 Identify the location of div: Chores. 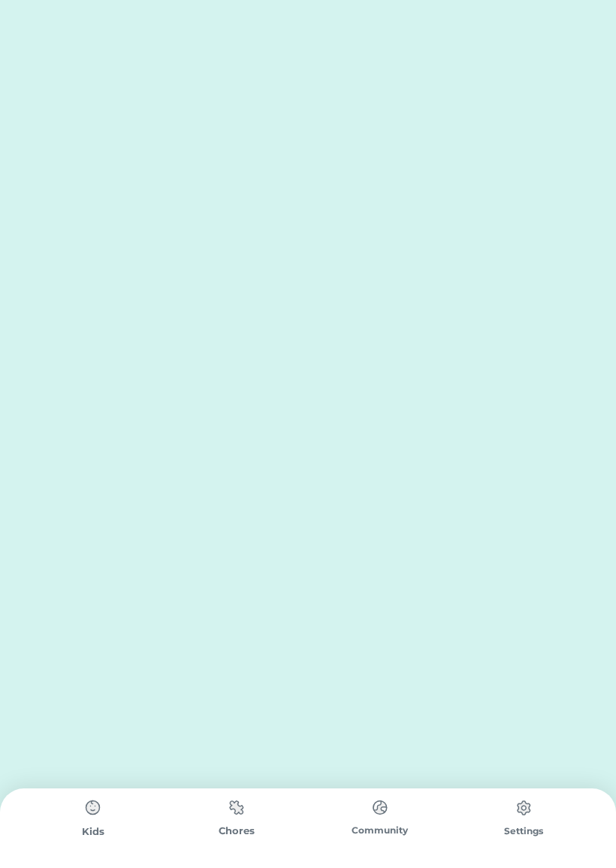
(235, 831).